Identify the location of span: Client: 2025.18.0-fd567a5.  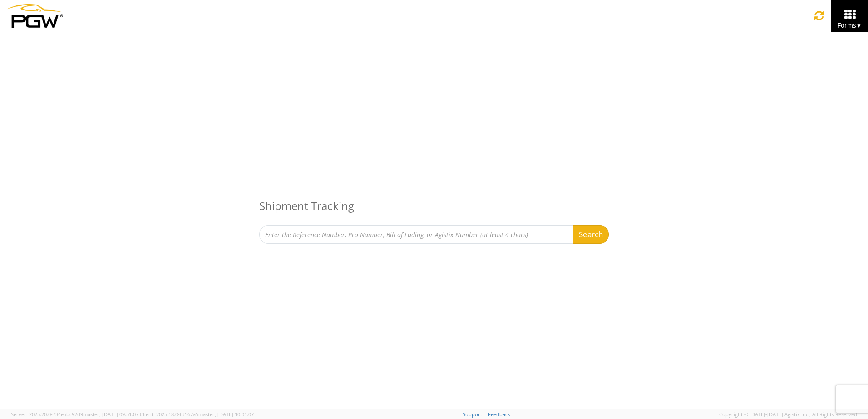
(196, 414).